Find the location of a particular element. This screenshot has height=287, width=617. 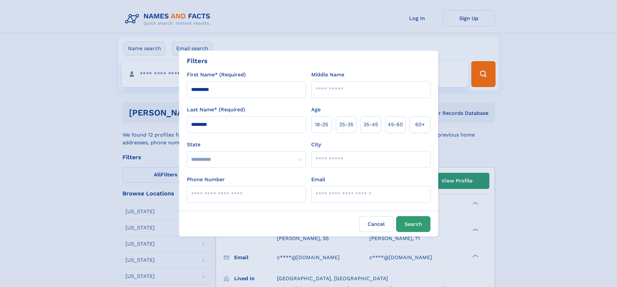

span: 60+ is located at coordinates (420, 125).